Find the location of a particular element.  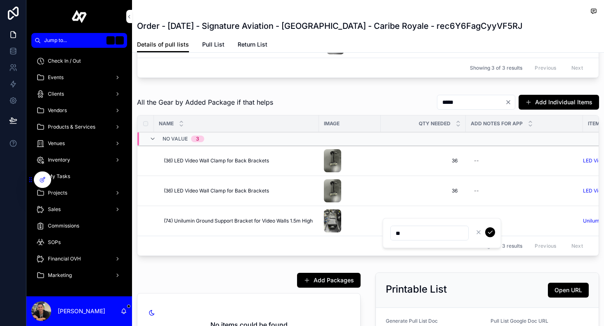

button: Jump to...K is located at coordinates (79, 40).